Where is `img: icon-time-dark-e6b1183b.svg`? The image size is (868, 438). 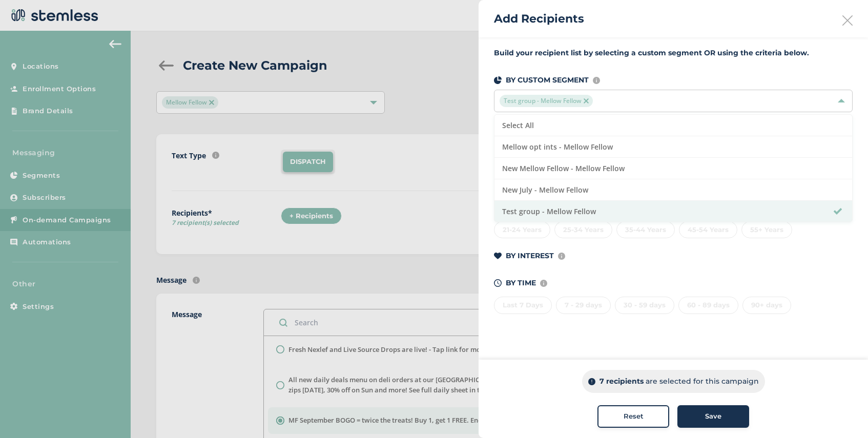
img: icon-time-dark-e6b1183b.svg is located at coordinates (498, 283).